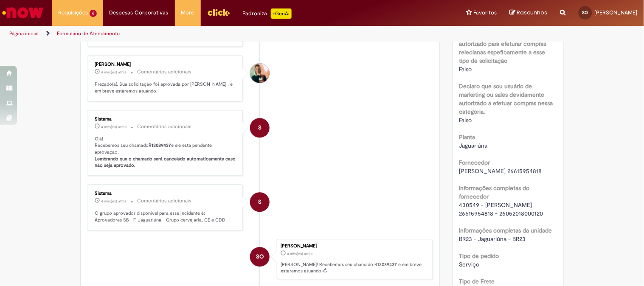 The image size is (644, 286). I want to click on p: +GenAi, so click(281, 13).